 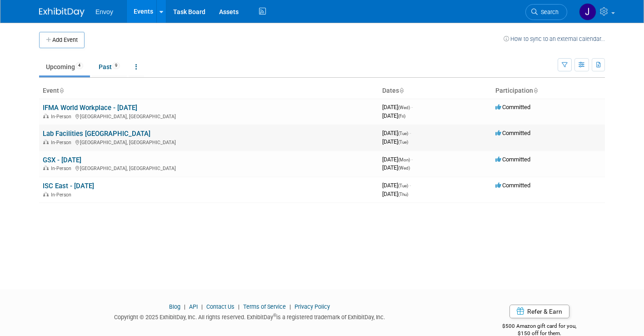 What do you see at coordinates (312, 306) in the screenshot?
I see `a: Privacy Policy` at bounding box center [312, 306].